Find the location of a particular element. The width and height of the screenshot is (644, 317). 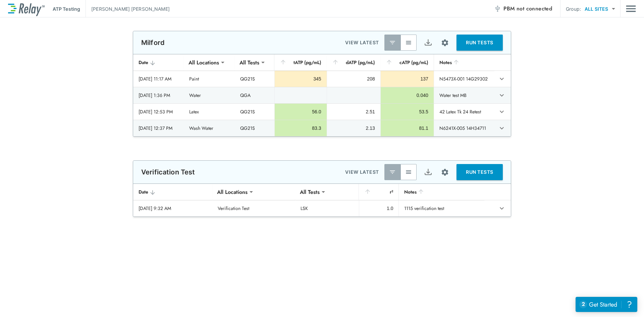

td: 42 Latex Tk 24 Retest is located at coordinates (463, 111).